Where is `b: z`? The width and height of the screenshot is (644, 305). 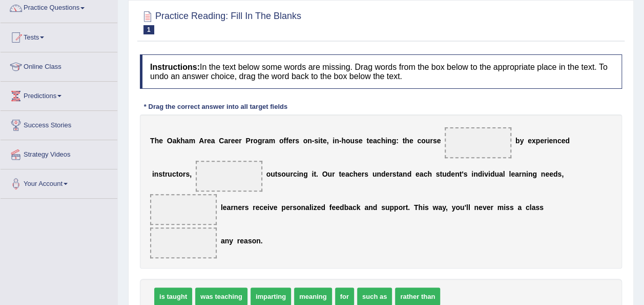 b: z is located at coordinates (315, 207).